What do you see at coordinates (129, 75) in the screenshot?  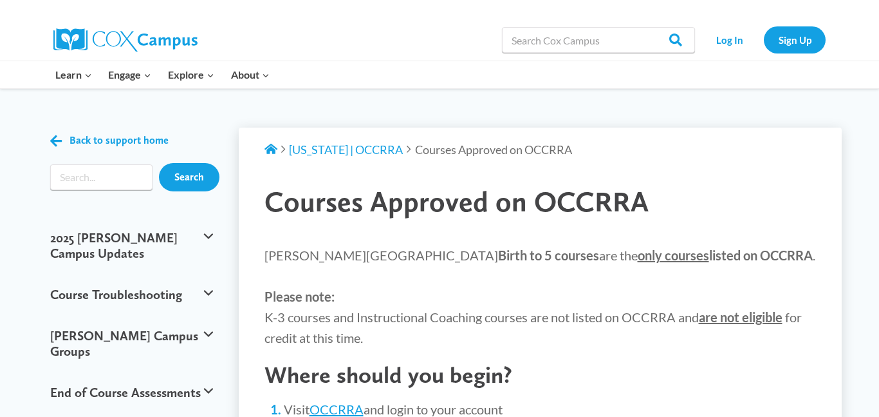 I see `span: Engage` at bounding box center [129, 75].